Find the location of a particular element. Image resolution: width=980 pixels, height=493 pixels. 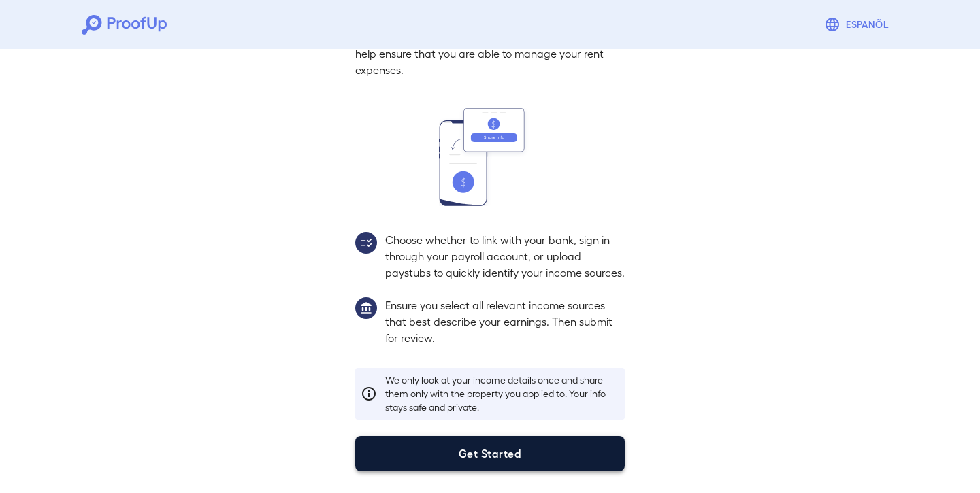

p: We only look at your income details once and share them only with the property you applied to. Yo... is located at coordinates (502, 394).